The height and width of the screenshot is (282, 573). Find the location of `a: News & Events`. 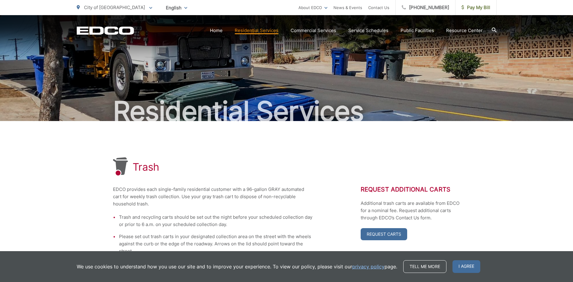

a: News & Events is located at coordinates (348, 8).